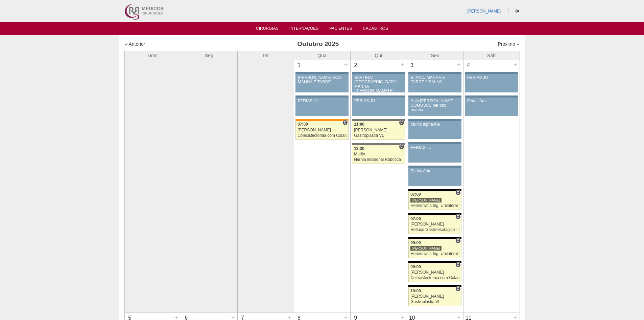 The width and height of the screenshot is (644, 320). I want to click on a: Cirurgias, so click(267, 30).